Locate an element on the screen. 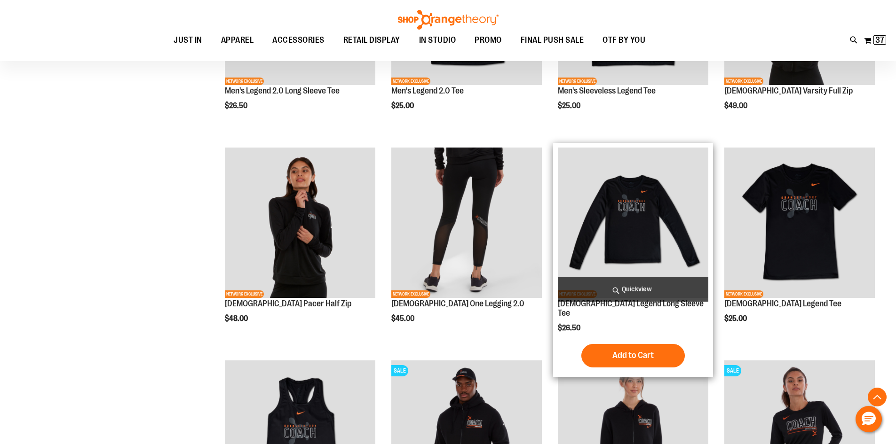 This screenshot has width=896, height=444. a: Men's Sleeveless Legend Tee is located at coordinates (607, 91).